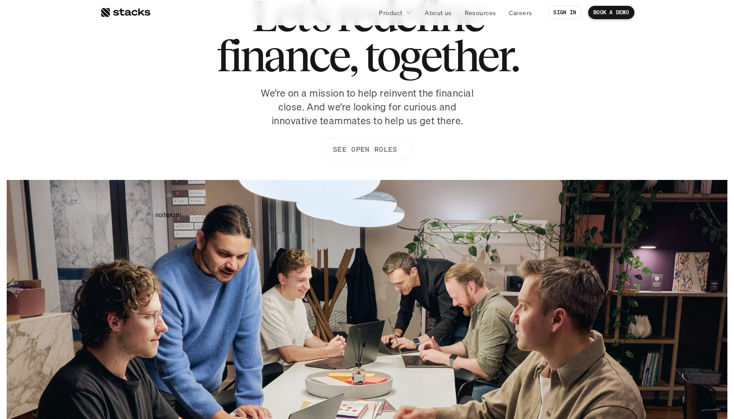 The width and height of the screenshot is (734, 419). What do you see at coordinates (480, 12) in the screenshot?
I see `p: Resources` at bounding box center [480, 12].